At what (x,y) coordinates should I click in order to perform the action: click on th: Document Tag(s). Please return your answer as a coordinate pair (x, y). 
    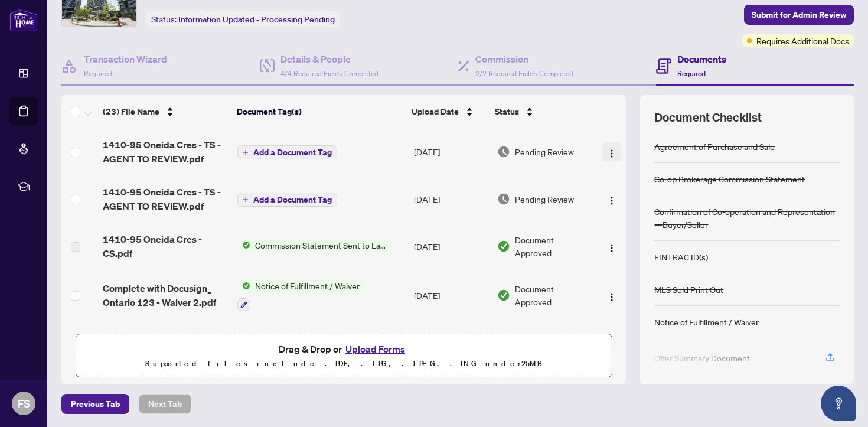
    Looking at the image, I should click on (320, 112).